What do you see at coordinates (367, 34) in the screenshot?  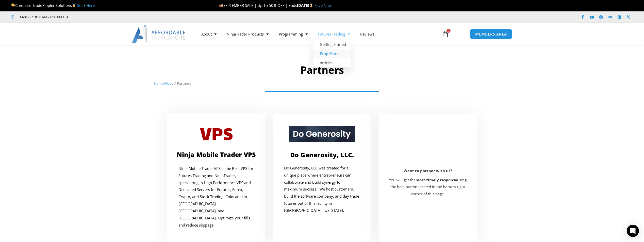 I see `a: Reviews` at bounding box center [367, 34].